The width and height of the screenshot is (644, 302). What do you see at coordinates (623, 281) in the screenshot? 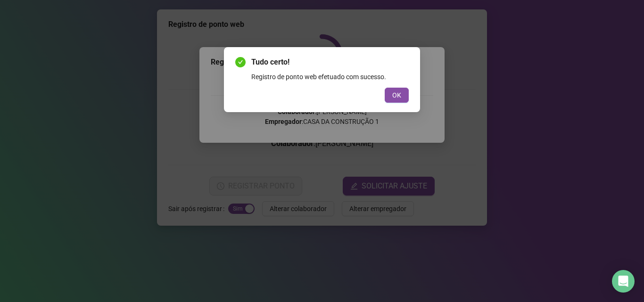
I see `div: Open Intercom Messenger` at bounding box center [623, 281].